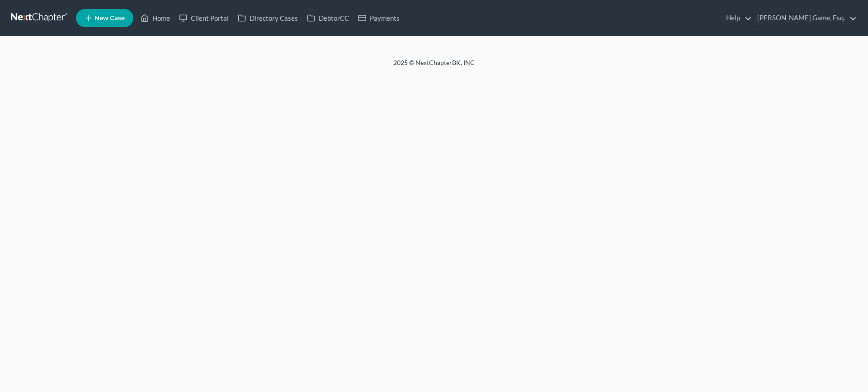  Describe the element at coordinates (155, 18) in the screenshot. I see `a: Home` at that location.